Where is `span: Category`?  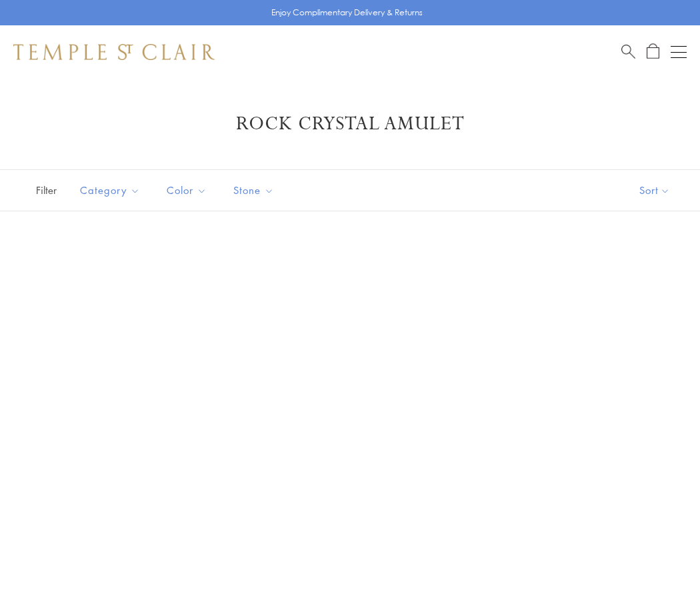 span: Category is located at coordinates (111, 190).